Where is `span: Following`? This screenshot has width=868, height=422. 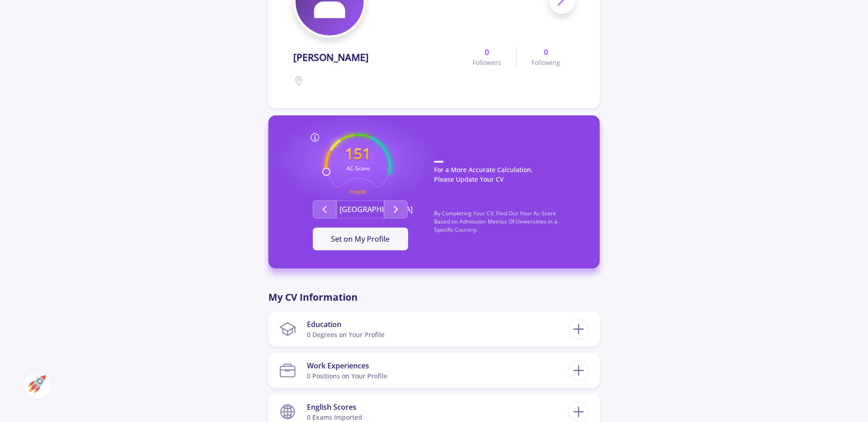
span: Following is located at coordinates (546, 62).